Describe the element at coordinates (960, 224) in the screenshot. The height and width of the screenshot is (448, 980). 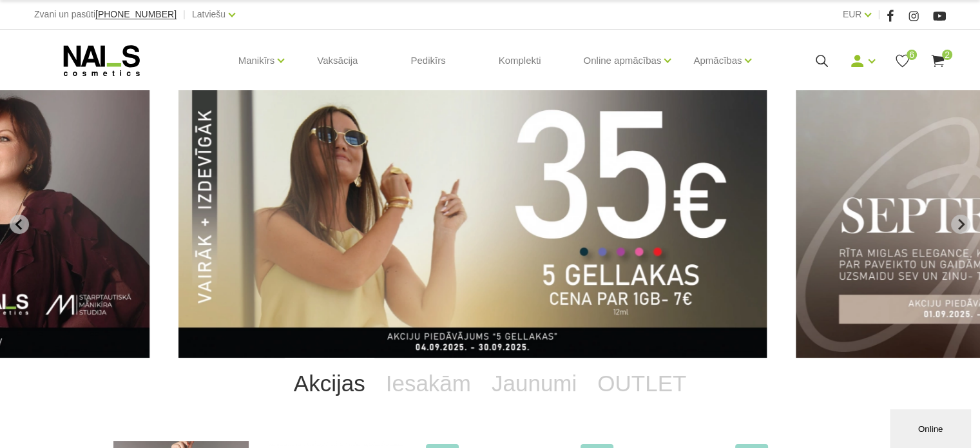
I see `button: Next slide` at that location.